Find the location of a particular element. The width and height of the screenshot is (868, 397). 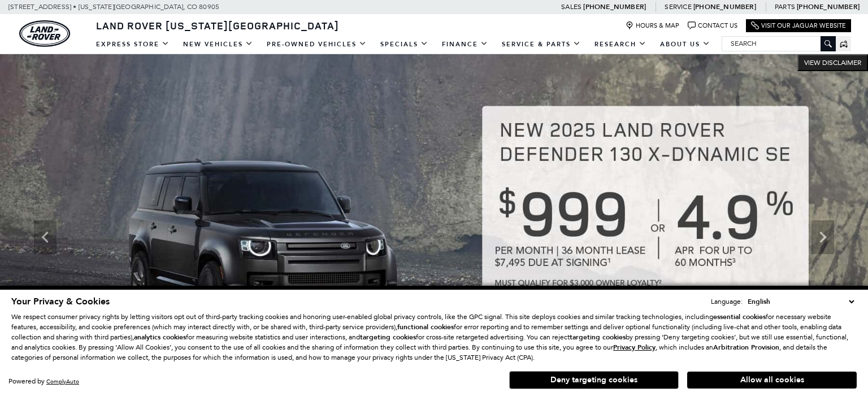

a: ComplyAuto is located at coordinates (62, 382).